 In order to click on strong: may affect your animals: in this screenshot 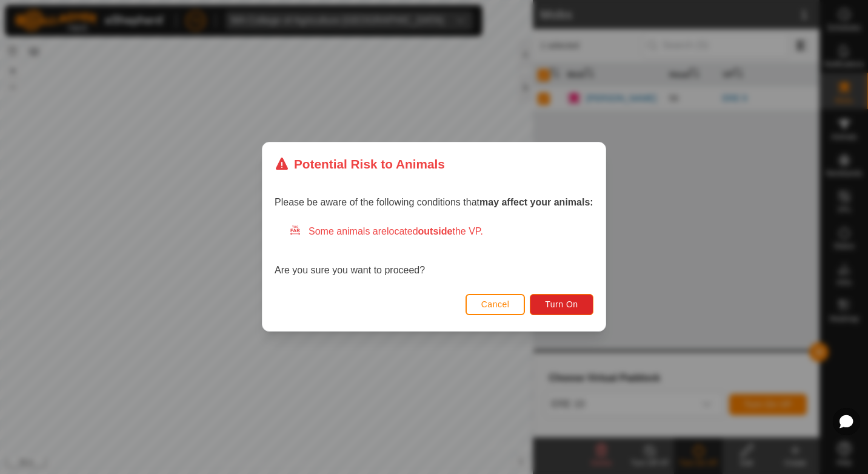, I will do `click(536, 202)`.